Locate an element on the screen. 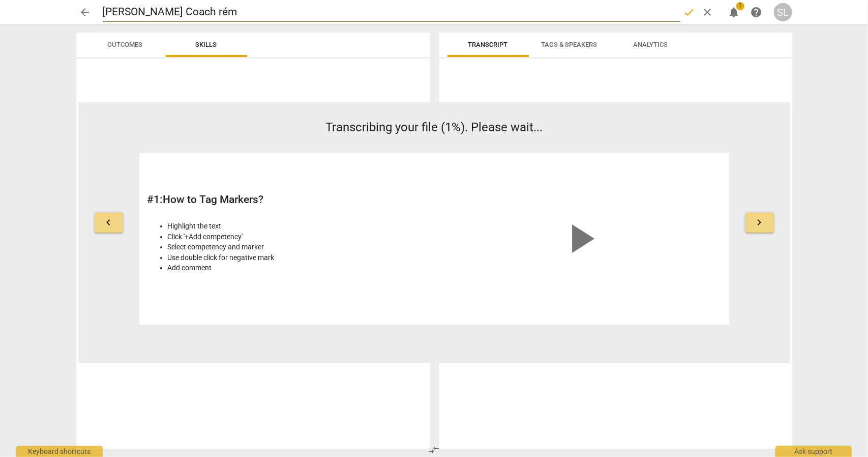 This screenshot has height=457, width=868. span: Analytics is located at coordinates (651, 44).